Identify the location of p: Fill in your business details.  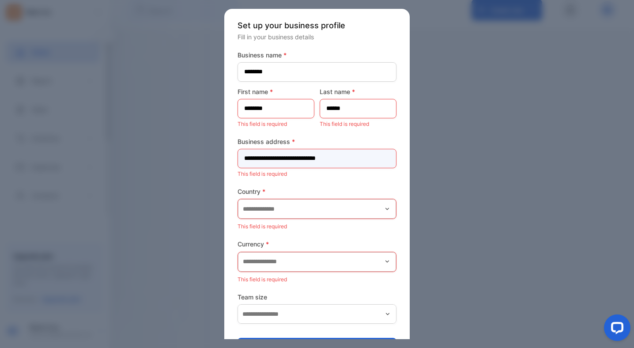
(317, 37).